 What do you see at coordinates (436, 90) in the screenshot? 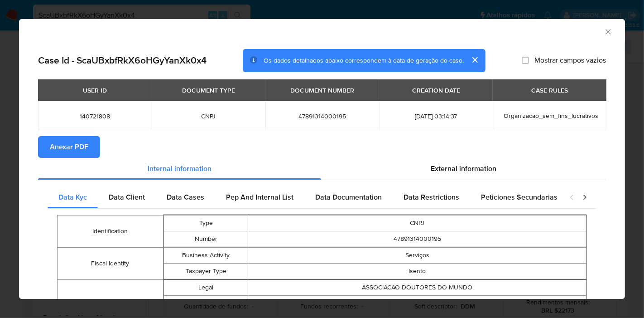
I see `div: CREATION DATE` at bounding box center [436, 90].